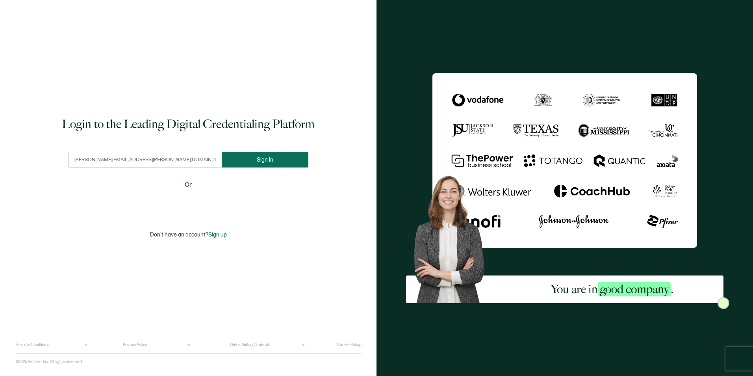 The height and width of the screenshot is (376, 753). Describe the element at coordinates (218, 234) in the screenshot. I see `span: Sign up` at that location.